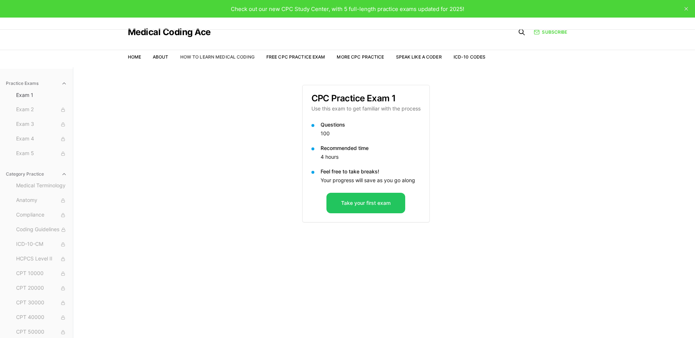 The image size is (695, 338). What do you see at coordinates (370, 134) in the screenshot?
I see `p: 100` at bounding box center [370, 134].